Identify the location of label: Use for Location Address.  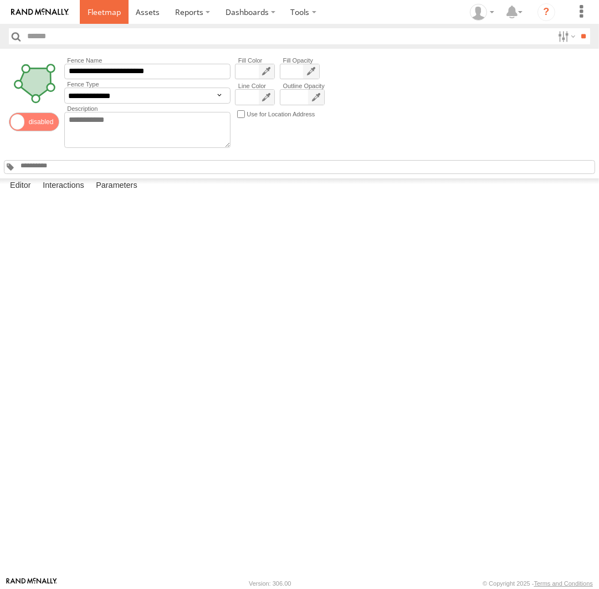
(280, 114).